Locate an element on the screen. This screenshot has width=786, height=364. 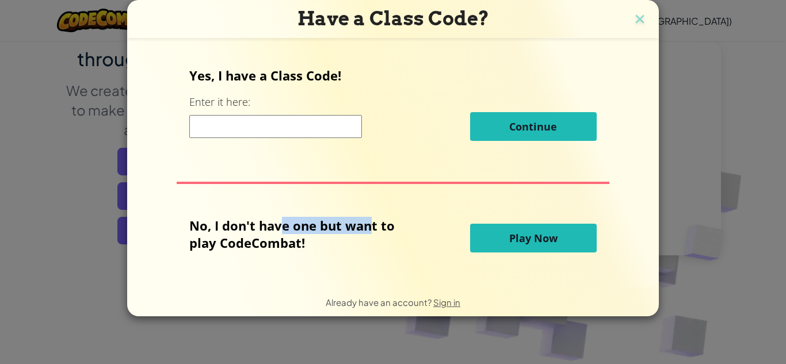
button: Play Now is located at coordinates (534, 238).